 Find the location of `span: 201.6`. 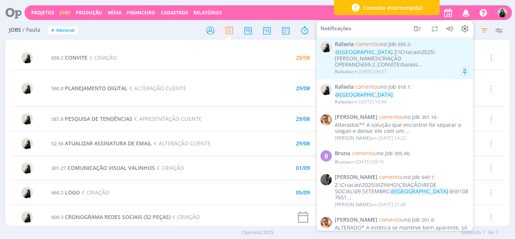

span: 201.6 is located at coordinates (428, 220).